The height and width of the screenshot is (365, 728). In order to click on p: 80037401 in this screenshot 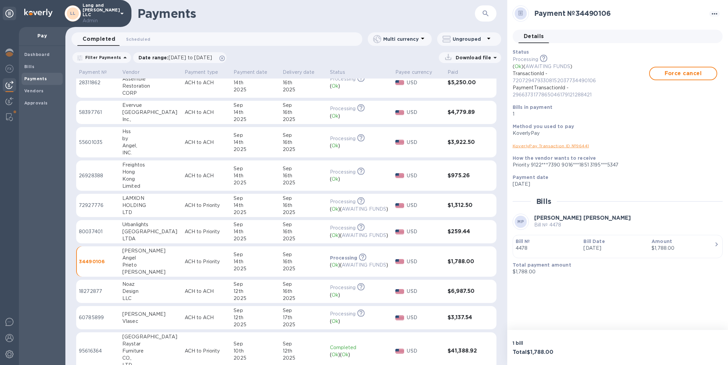, I will do `click(98, 232)`.